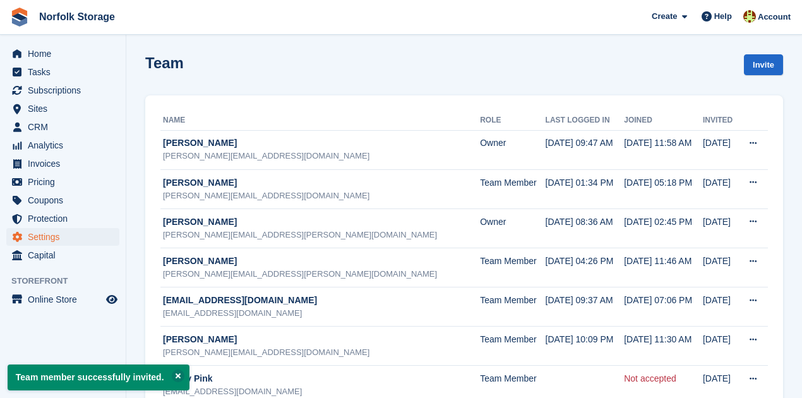 This screenshot has height=398, width=802. Describe the element at coordinates (512, 121) in the screenshot. I see `th: Role` at that location.